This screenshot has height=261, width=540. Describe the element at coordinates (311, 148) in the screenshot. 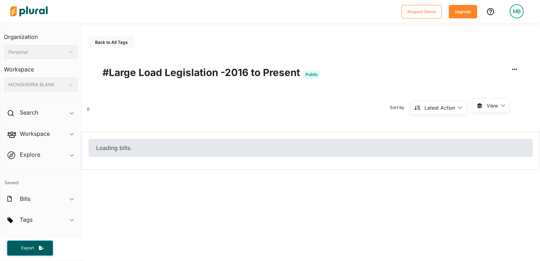

I see `div: Loading bills.` at that location.